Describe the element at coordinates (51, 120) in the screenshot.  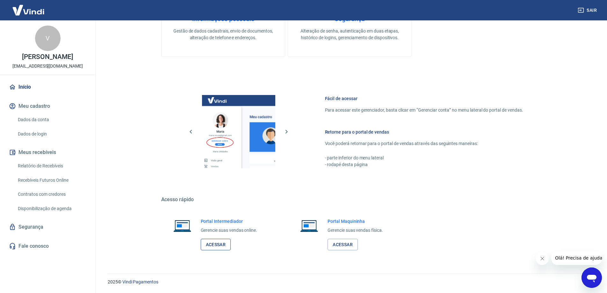
I see `a: Dados da conta` at that location.